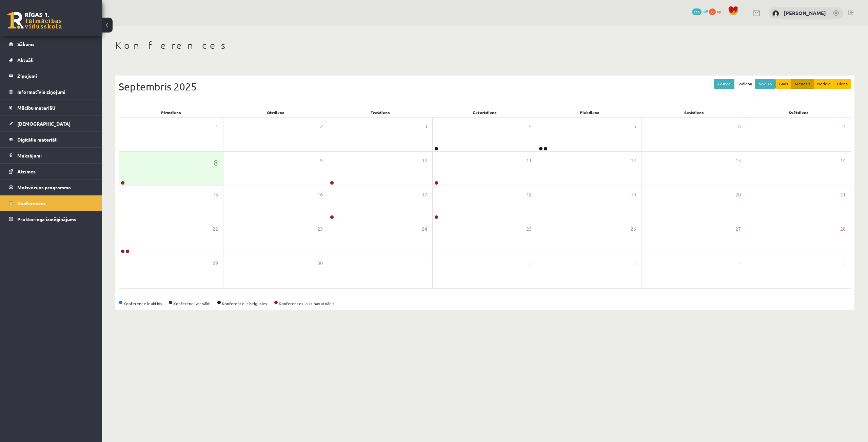 Image resolution: width=868 pixels, height=442 pixels. Describe the element at coordinates (44, 187) in the screenshot. I see `span: Motivācijas programma` at that location.